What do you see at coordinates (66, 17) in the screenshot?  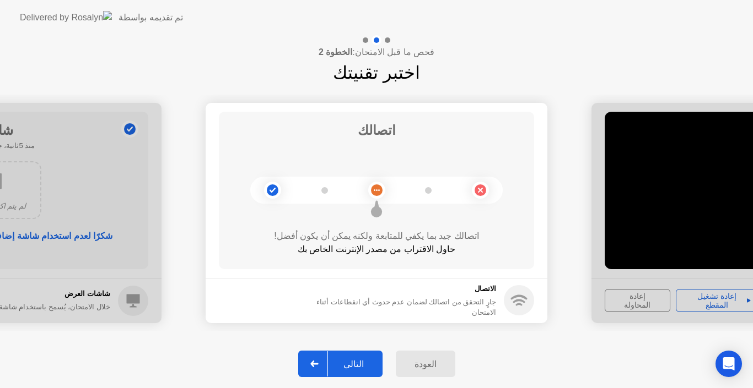 I see `img: Delivered by Rosalyn` at bounding box center [66, 17].